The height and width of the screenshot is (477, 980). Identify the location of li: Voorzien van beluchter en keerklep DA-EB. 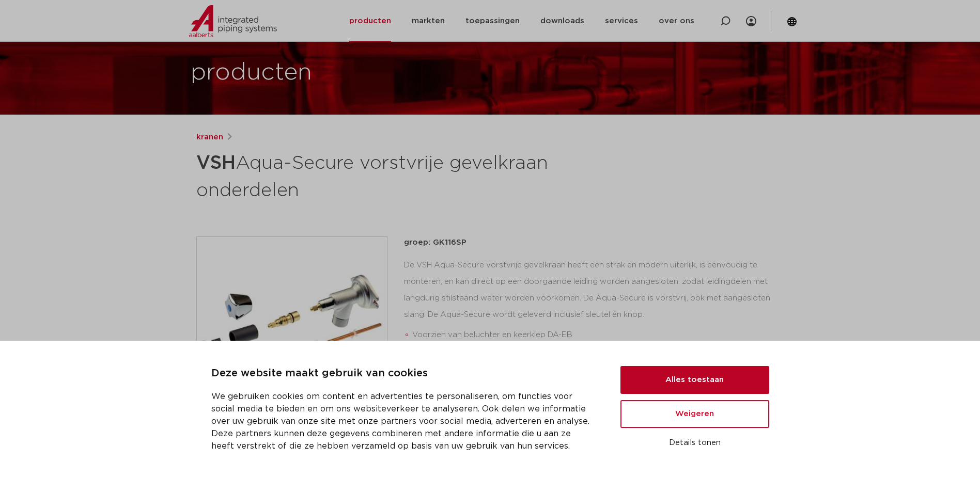
(598, 335).